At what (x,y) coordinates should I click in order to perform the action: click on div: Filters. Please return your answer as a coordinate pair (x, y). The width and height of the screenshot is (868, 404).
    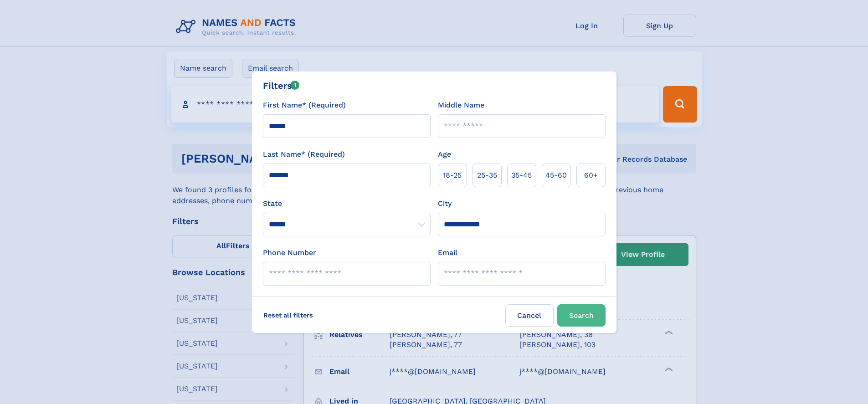
    Looking at the image, I should click on (281, 86).